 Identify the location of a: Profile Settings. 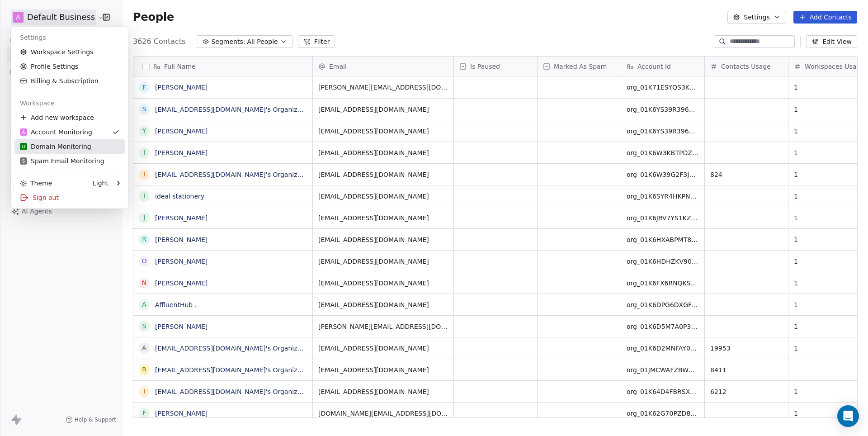
(70, 67).